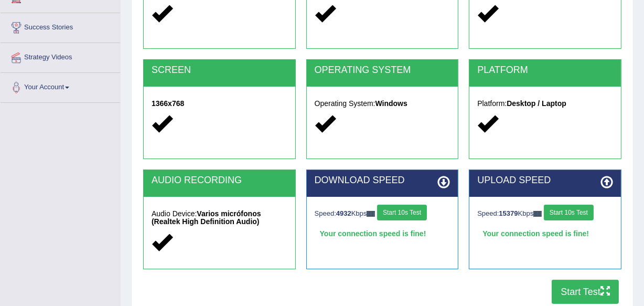 This screenshot has height=306, width=644. Describe the element at coordinates (508, 213) in the screenshot. I see `strong: 15379` at that location.